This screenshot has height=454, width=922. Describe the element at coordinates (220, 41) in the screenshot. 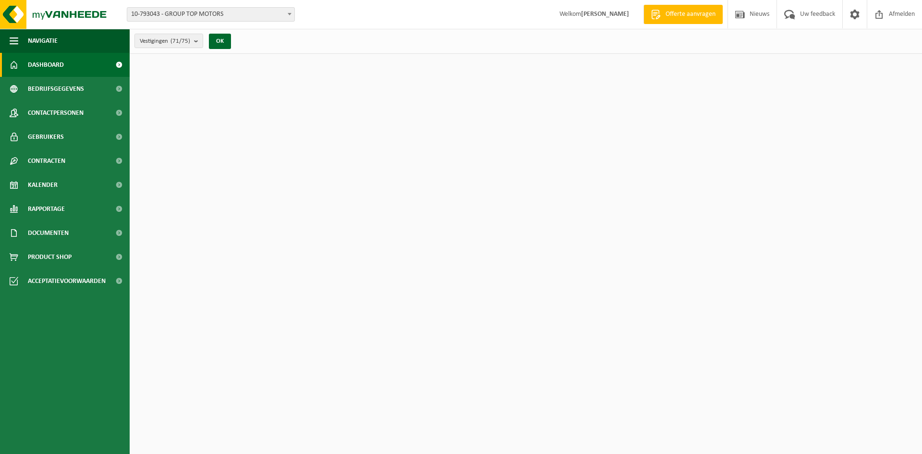

I see `button: OK` at that location.